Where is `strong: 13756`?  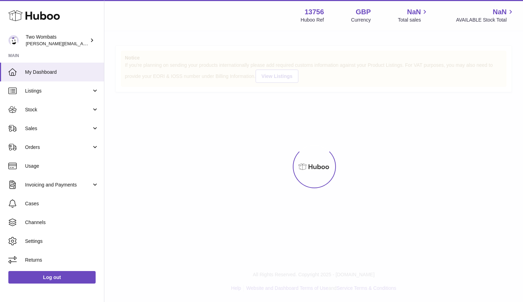 strong: 13756 is located at coordinates (314, 12).